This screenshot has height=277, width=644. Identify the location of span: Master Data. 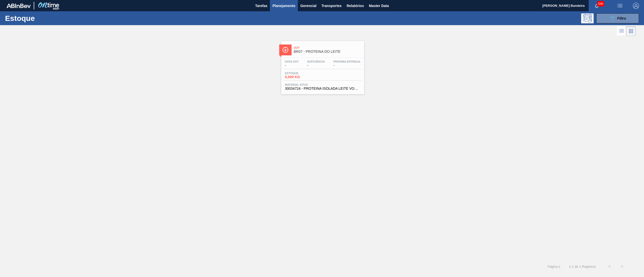
(378, 6).